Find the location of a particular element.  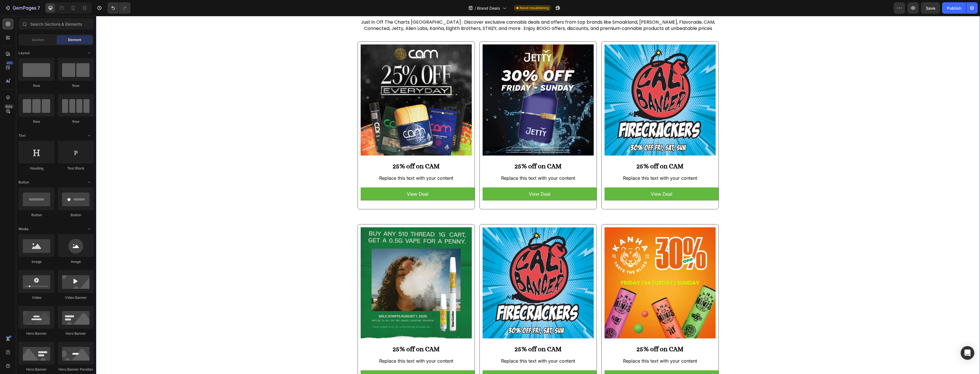

span: Element is located at coordinates (75, 40).